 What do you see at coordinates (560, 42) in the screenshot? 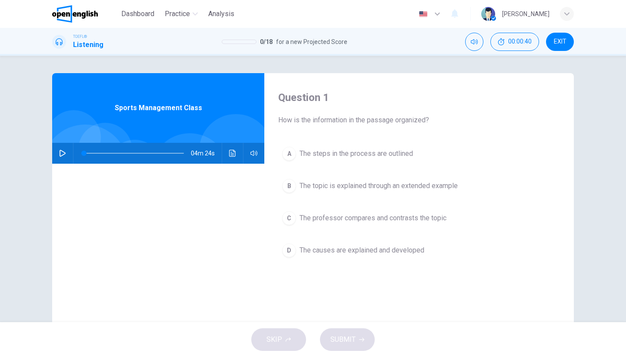
I see `span: EXIT` at bounding box center [560, 42].